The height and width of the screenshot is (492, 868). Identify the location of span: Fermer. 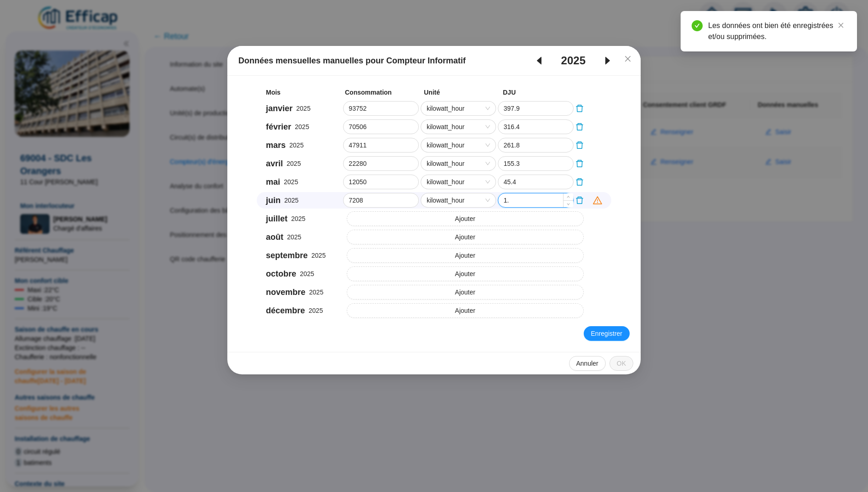
(628, 59).